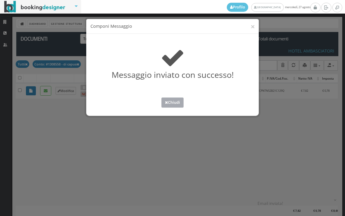 This screenshot has height=216, width=345. I want to click on h4: Componi Messaggio, so click(173, 26).